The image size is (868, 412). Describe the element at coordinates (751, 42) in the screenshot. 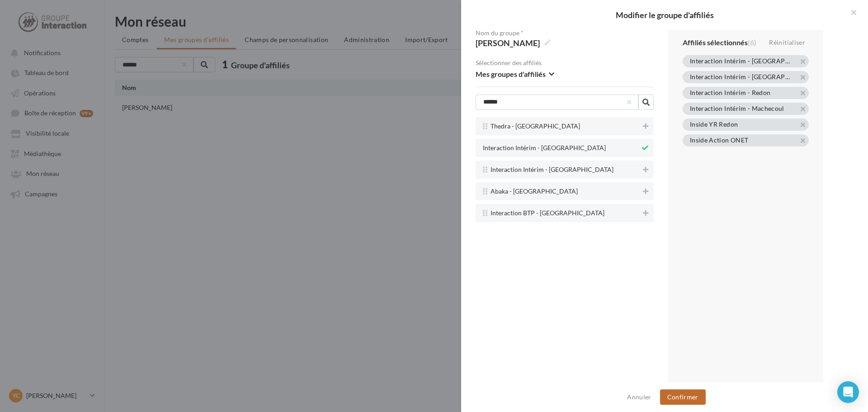

I see `span: (6)` at that location.